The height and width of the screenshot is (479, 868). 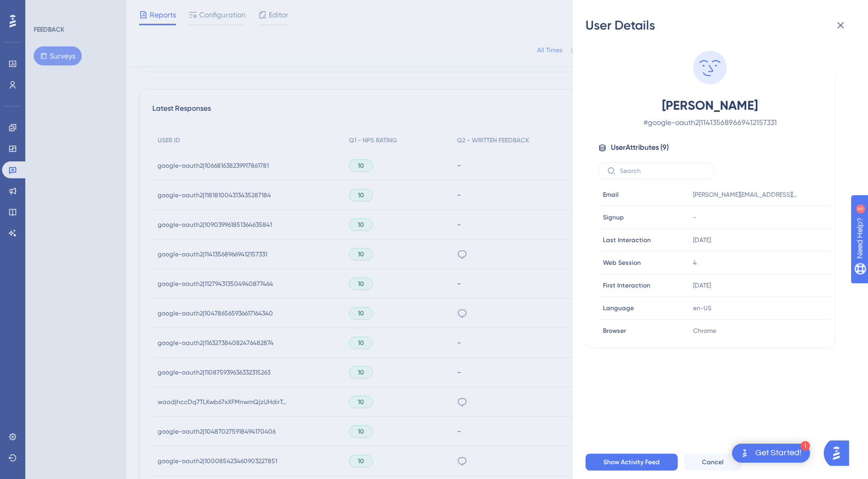 I want to click on span: Show Activity Feed, so click(x=632, y=462).